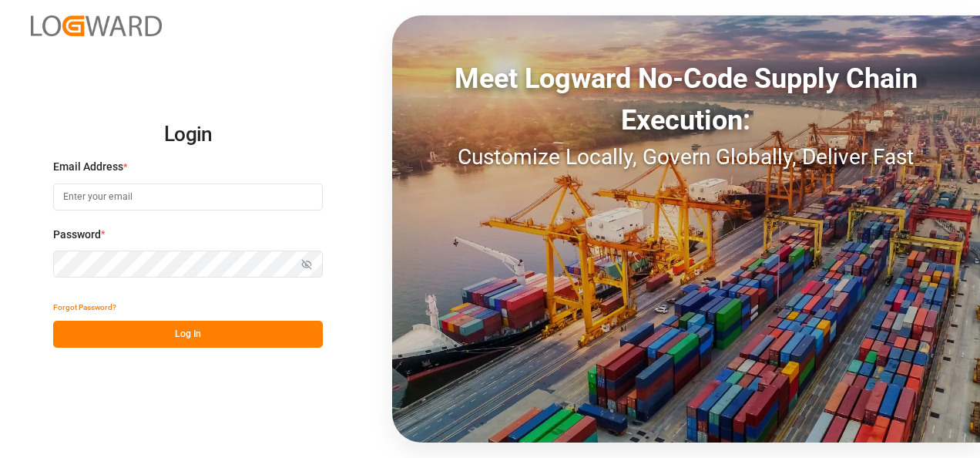  Describe the element at coordinates (77, 235) in the screenshot. I see `span: Password` at that location.